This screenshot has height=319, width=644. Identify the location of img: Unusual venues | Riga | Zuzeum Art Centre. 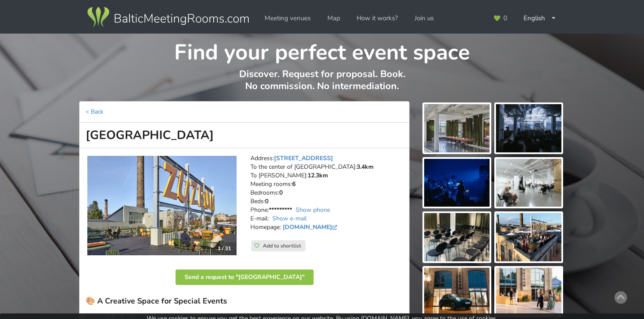
(162, 206).